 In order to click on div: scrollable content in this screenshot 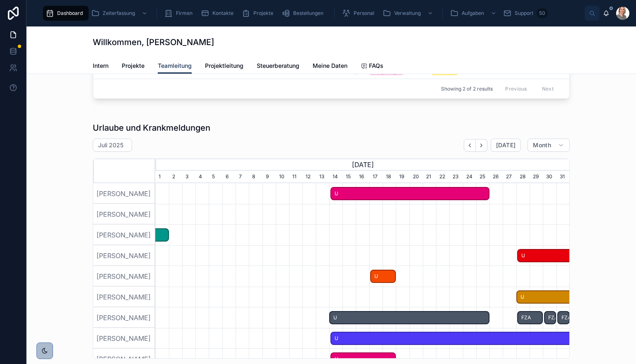, I will do `click(312, 13)`.